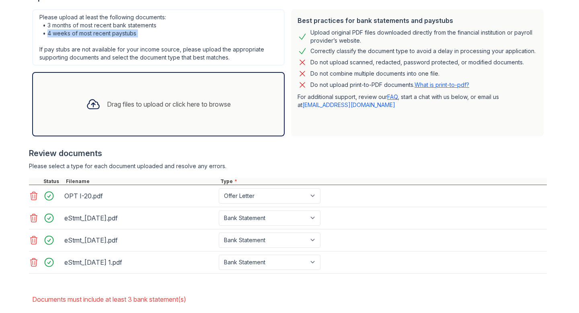 This screenshot has height=313, width=579. Describe the element at coordinates (418, 21) in the screenshot. I see `div: Best practices for bank statements and paystubs` at that location.